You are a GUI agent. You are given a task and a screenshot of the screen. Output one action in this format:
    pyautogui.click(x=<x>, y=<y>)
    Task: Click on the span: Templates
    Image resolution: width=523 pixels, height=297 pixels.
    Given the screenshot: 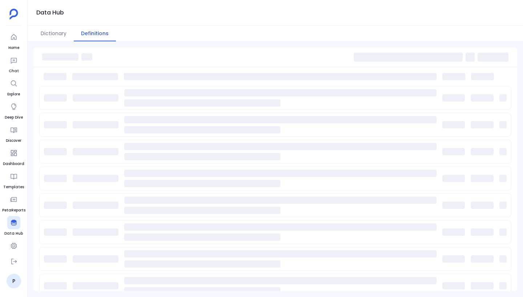 What is the action you would take?
    pyautogui.click(x=13, y=187)
    